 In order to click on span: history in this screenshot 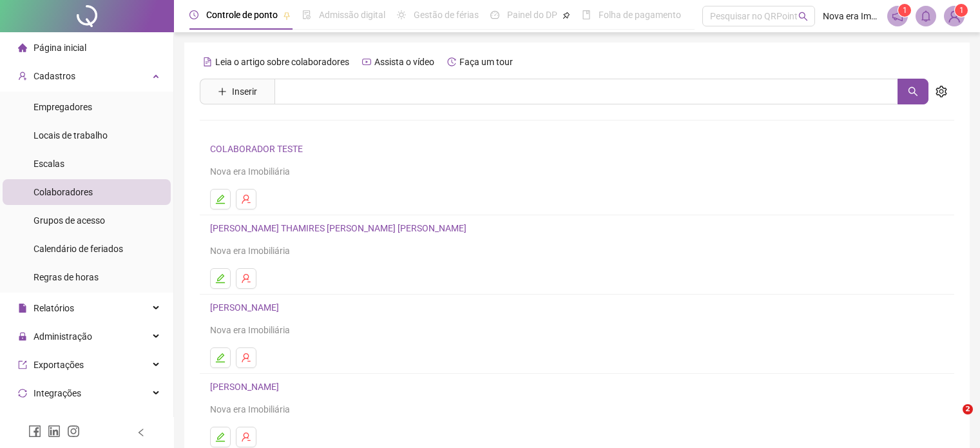, I will do `click(452, 62)`.